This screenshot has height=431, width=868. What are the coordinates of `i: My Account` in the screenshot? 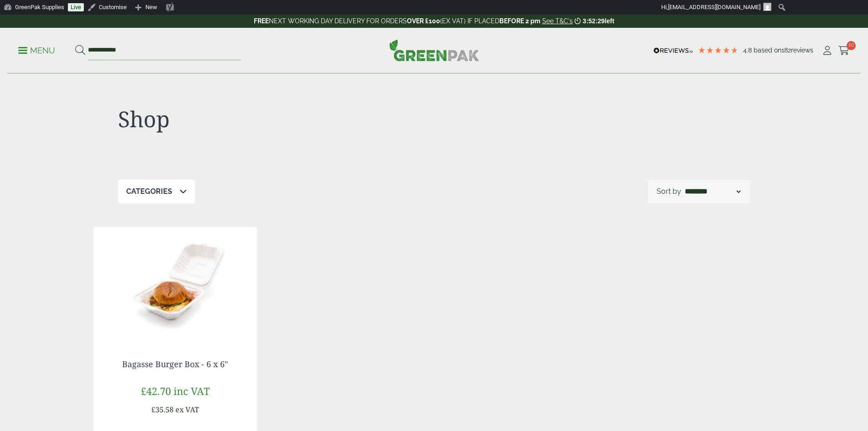 It's located at (827, 51).